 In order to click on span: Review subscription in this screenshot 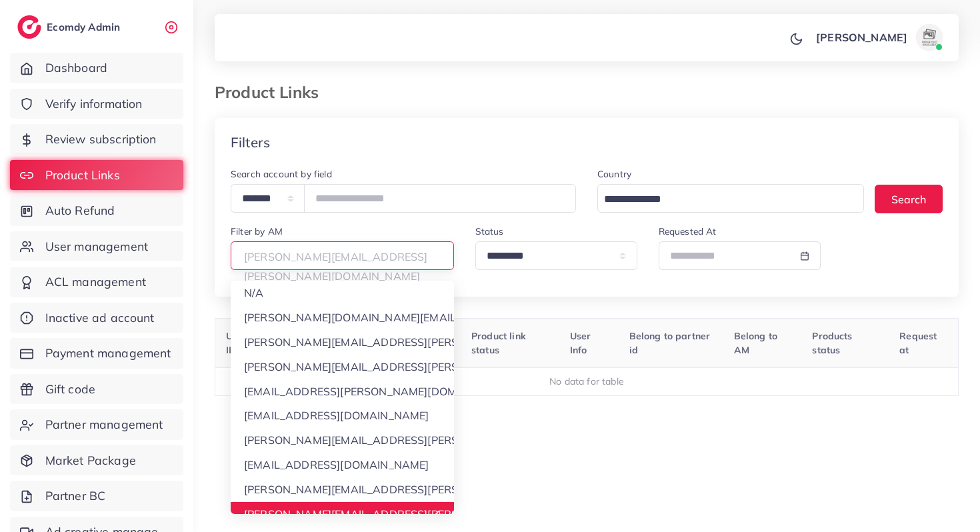, I will do `click(101, 139)`.